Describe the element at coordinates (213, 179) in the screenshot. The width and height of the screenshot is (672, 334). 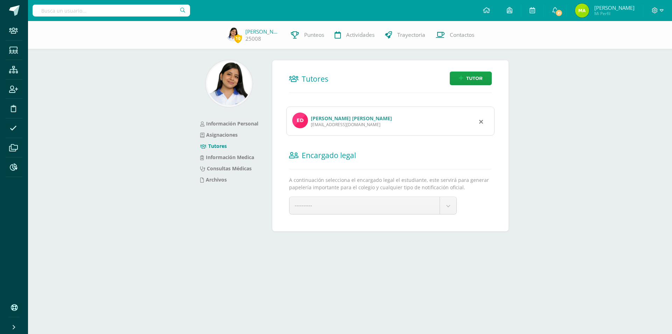
I see `a: Archivos` at that location.